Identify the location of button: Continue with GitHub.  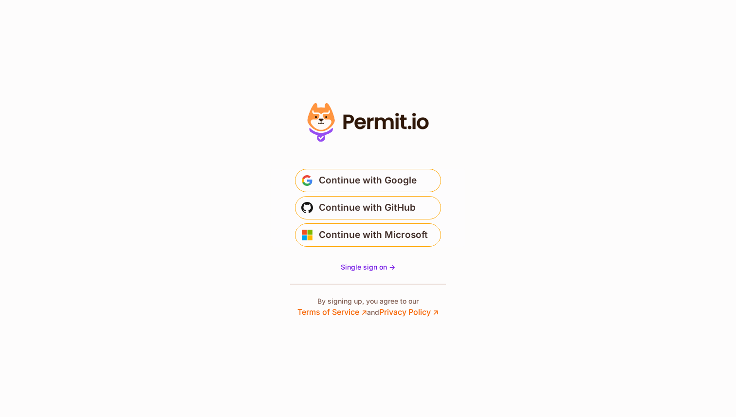
(368, 208).